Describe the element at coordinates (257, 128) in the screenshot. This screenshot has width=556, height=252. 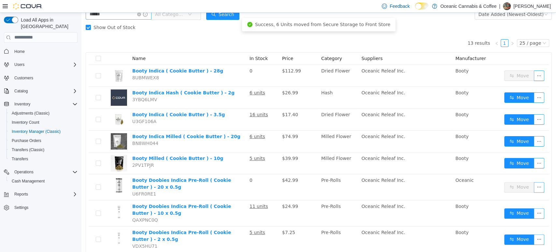
I see `td: Milled Flower` at that location.